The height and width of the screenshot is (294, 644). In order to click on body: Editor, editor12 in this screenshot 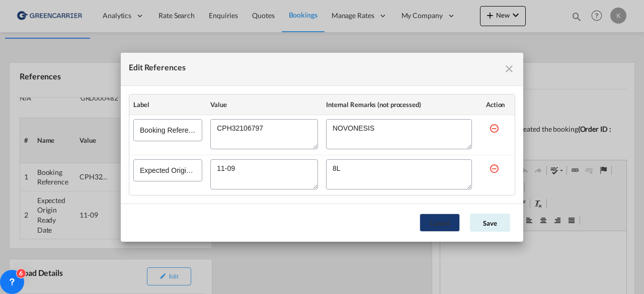, I will do `click(93, 15)`.